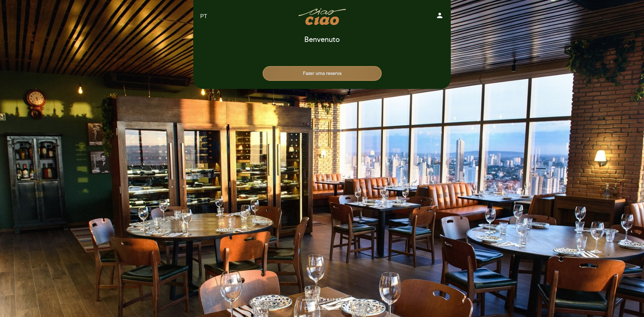 This screenshot has height=317, width=644. I want to click on i: person, so click(440, 15).